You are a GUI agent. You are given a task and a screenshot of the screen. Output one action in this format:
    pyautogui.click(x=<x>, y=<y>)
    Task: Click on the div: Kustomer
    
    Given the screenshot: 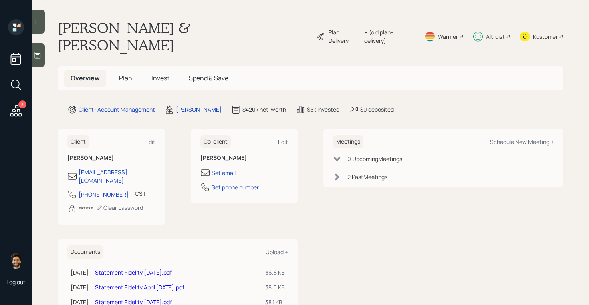 What is the action you would take?
    pyautogui.click(x=545, y=36)
    